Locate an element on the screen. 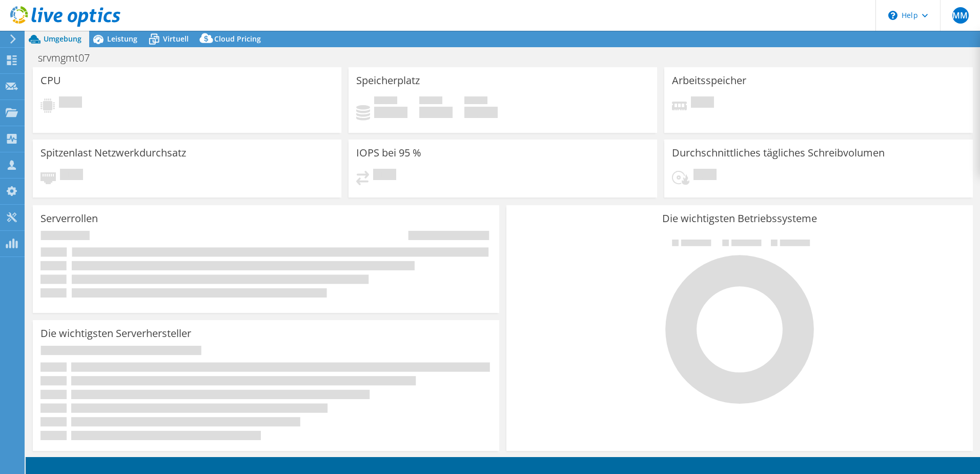 The width and height of the screenshot is (980, 474). span: Belegt is located at coordinates (386, 101).